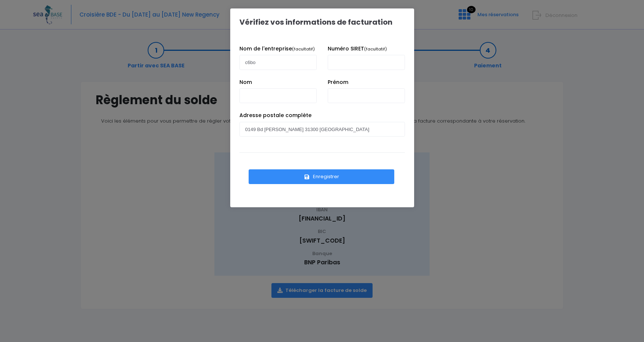 The height and width of the screenshot is (342, 644). What do you see at coordinates (321, 177) in the screenshot?
I see `button: Enregistrer` at bounding box center [321, 177].